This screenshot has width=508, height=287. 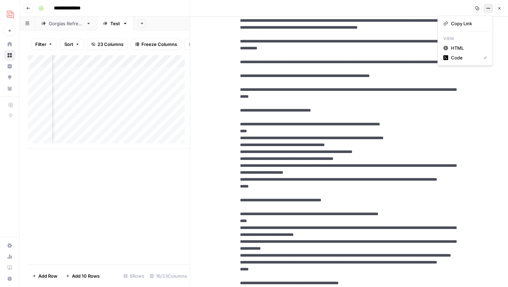 What do you see at coordinates (168, 276) in the screenshot?
I see `div: 16/23 Columns` at bounding box center [168, 276].